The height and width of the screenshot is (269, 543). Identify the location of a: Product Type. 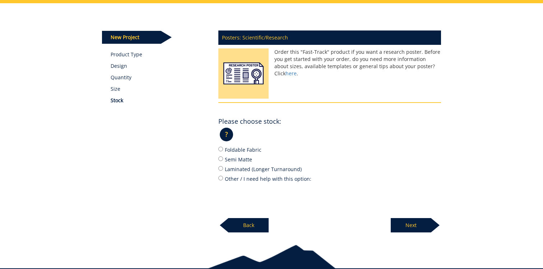
(159, 55).